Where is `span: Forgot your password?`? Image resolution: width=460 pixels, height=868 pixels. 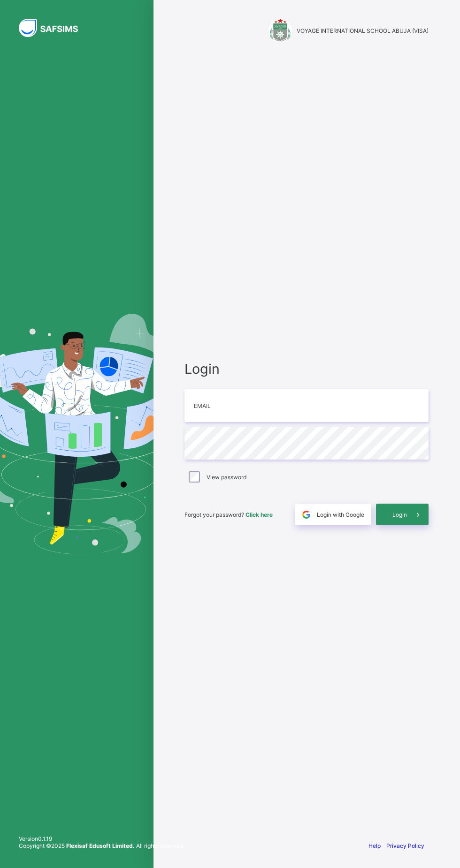
span: Forgot your password? is located at coordinates (228, 515).